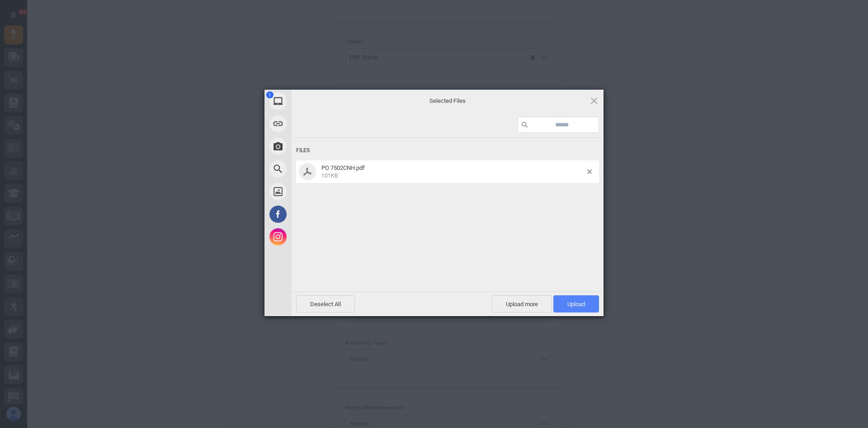  I want to click on div: Unsplash, so click(319, 191).